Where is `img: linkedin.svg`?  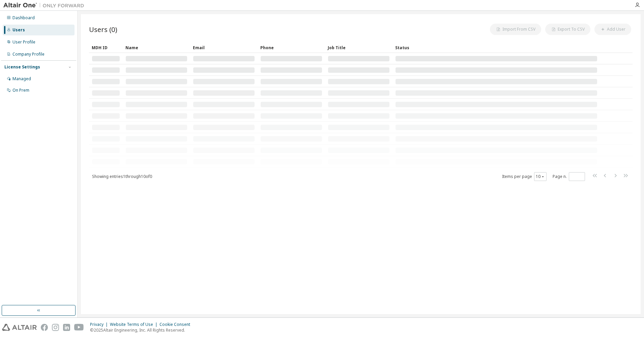
img: linkedin.svg is located at coordinates (66, 327).